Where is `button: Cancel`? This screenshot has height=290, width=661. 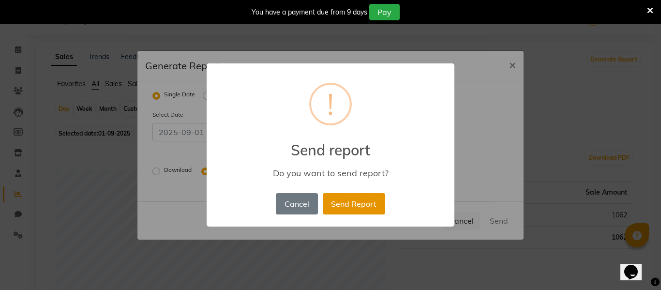
button: Cancel is located at coordinates (297, 204).